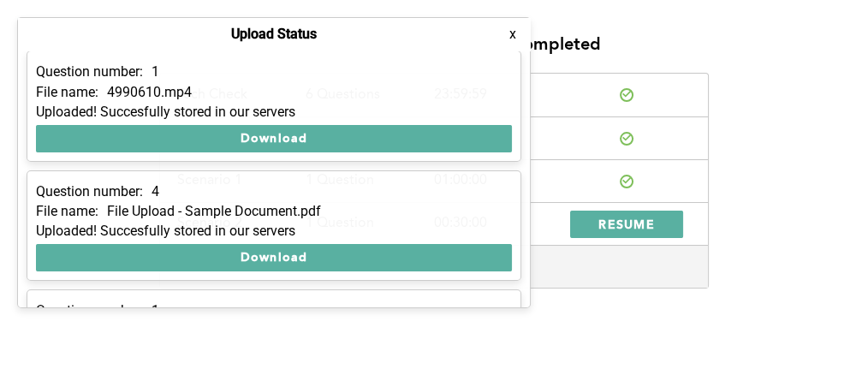 Image resolution: width=868 pixels, height=387 pixels. Describe the element at coordinates (627, 223) in the screenshot. I see `span: RESUME` at that location.